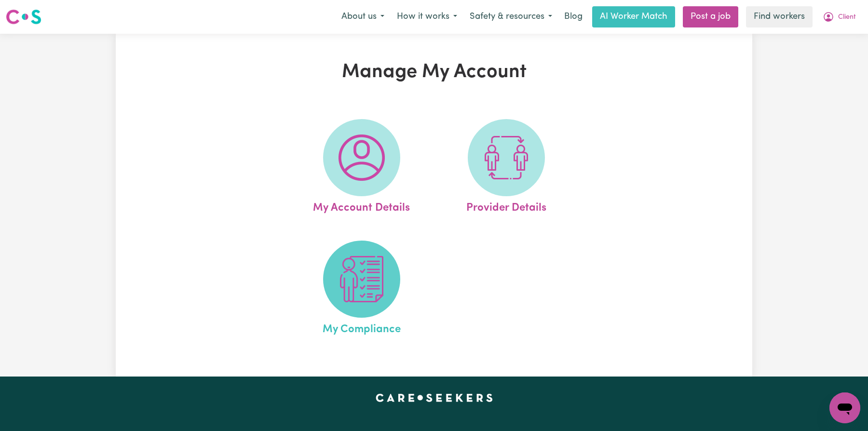 This screenshot has height=431, width=868. What do you see at coordinates (24, 17) in the screenshot?
I see `a: Careseekers logo` at bounding box center [24, 17].